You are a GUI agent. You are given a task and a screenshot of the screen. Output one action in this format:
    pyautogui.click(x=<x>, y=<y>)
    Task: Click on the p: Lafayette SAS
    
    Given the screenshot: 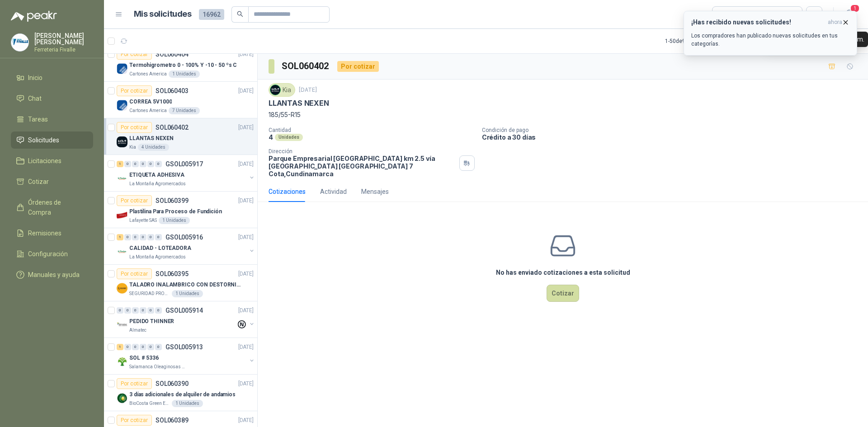 What is the action you would take?
    pyautogui.click(x=143, y=221)
    